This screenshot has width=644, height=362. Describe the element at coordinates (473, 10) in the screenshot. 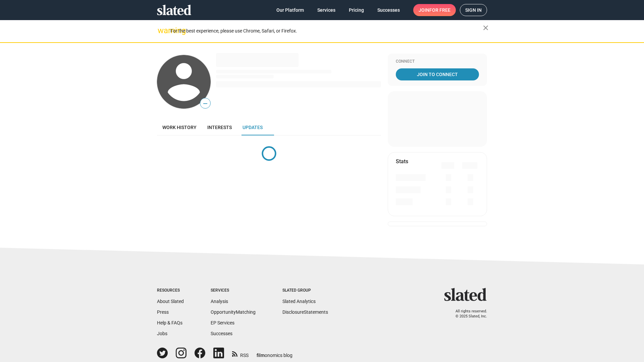

I see `span: Sign in` at that location.